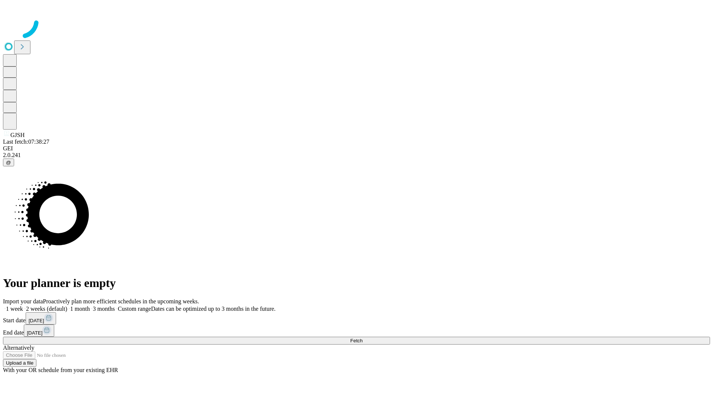 This screenshot has width=713, height=401. What do you see at coordinates (20, 363) in the screenshot?
I see `button: Upload a file` at bounding box center [20, 363].